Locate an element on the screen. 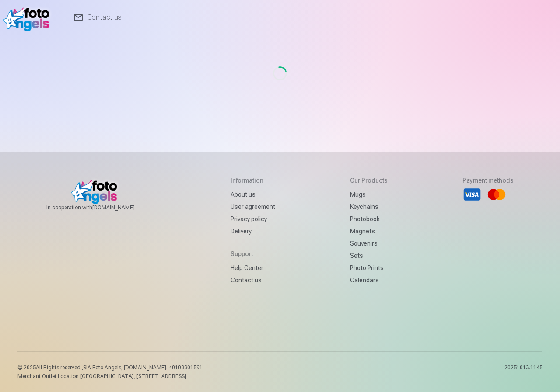 The width and height of the screenshot is (560, 392). a: Calendars is located at coordinates (369, 281).